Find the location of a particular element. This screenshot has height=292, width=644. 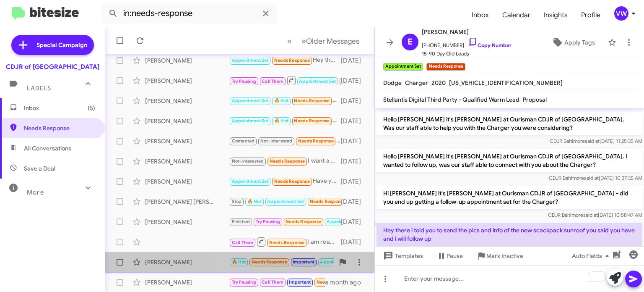

a: Special Campaign is located at coordinates (52, 45).